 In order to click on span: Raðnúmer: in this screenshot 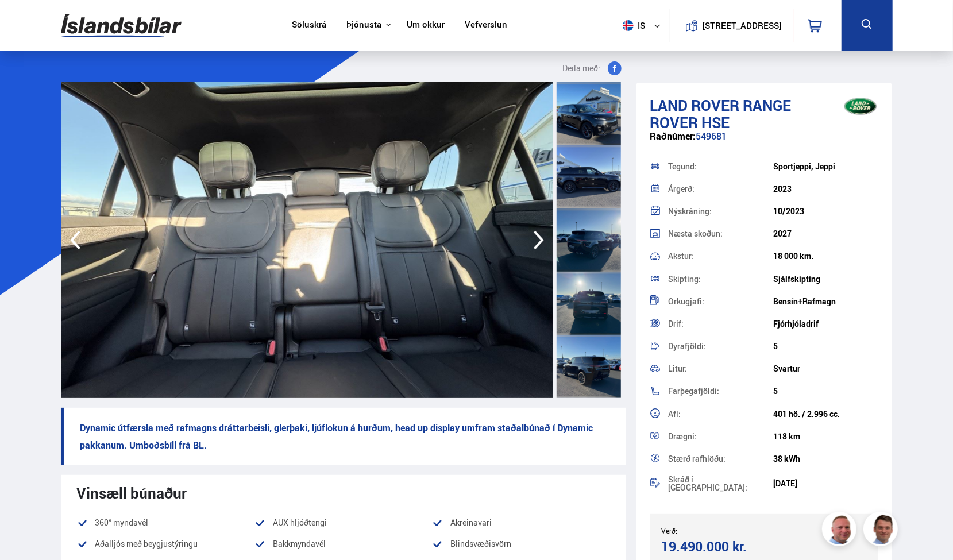, I will do `click(672, 136)`.